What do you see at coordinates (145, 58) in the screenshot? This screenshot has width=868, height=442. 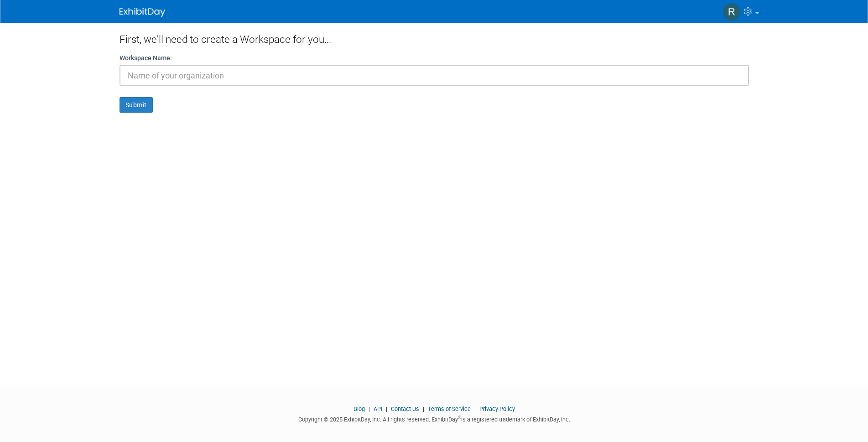 I see `label: Workspace Name:` at bounding box center [145, 58].